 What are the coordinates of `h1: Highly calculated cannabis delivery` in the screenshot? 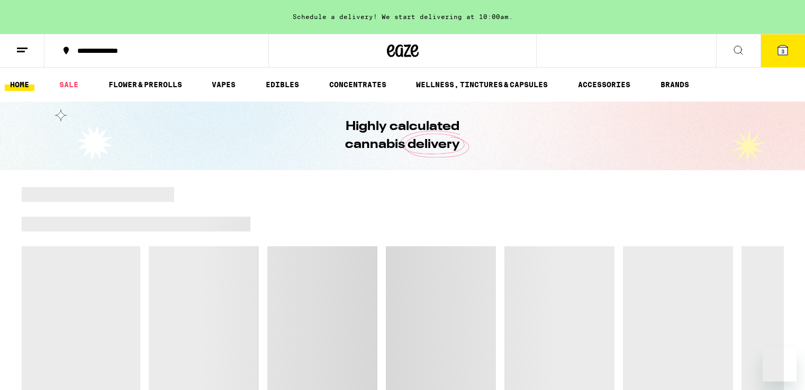 It's located at (403, 136).